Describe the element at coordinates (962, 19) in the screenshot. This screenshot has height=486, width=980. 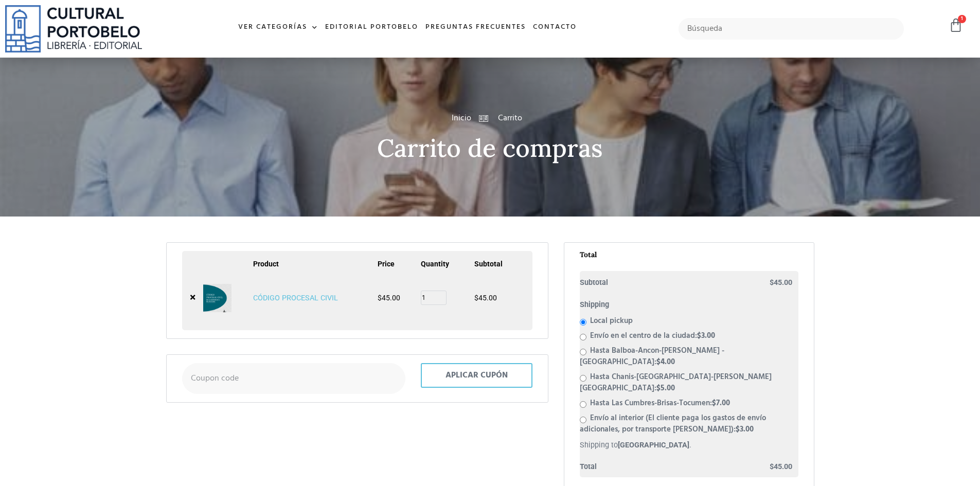
I see `span: 1` at that location.